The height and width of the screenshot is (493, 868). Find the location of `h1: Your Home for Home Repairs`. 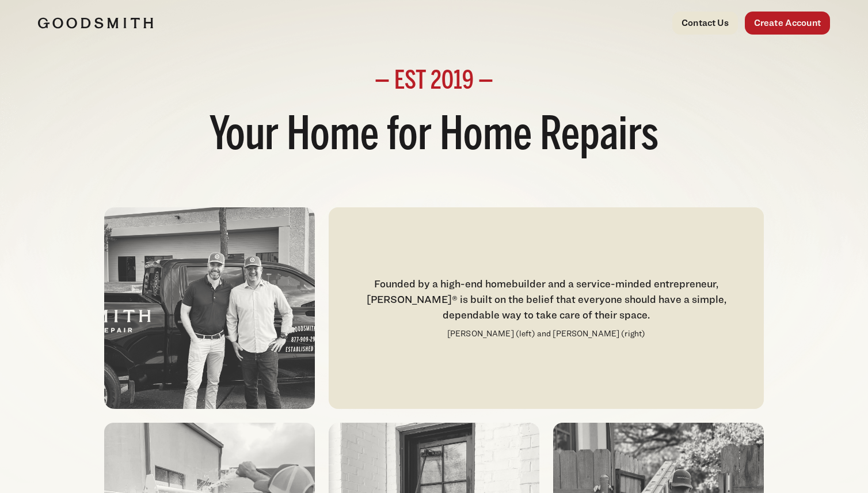

h1: Your Home for Home Repairs is located at coordinates (434, 137).